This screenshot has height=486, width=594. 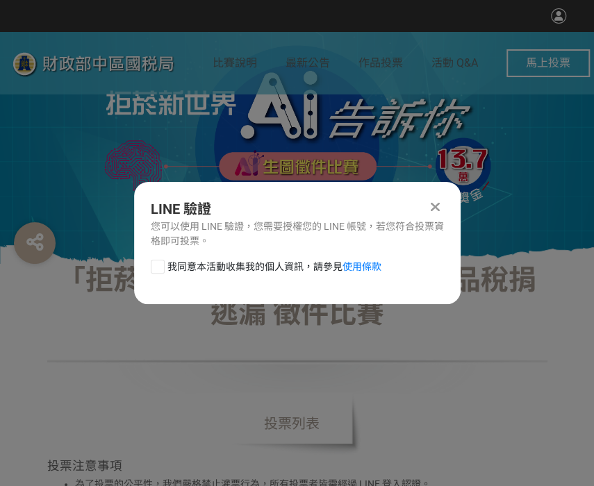 What do you see at coordinates (292, 424) in the screenshot?
I see `span: 投票列表` at bounding box center [292, 424].